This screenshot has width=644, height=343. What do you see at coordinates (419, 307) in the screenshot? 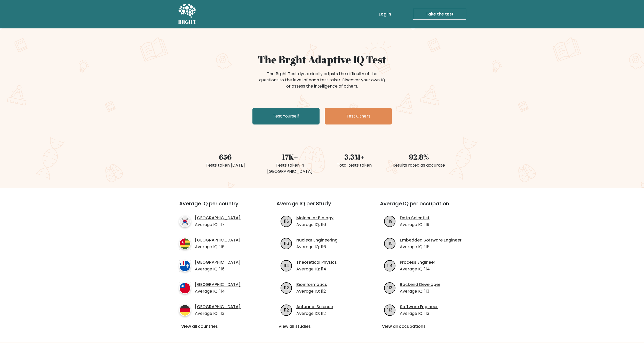
I see `a: Software Engineer` at bounding box center [419, 307].